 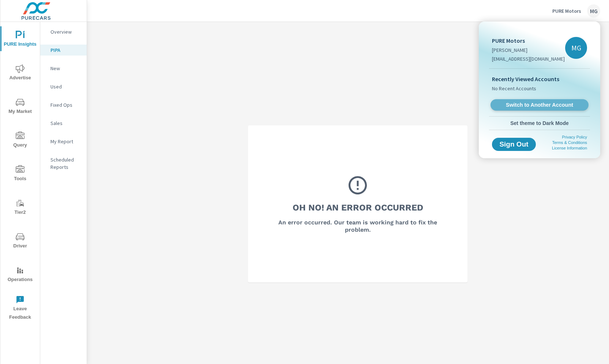 What do you see at coordinates (570, 148) in the screenshot?
I see `a: License Information` at bounding box center [570, 148].